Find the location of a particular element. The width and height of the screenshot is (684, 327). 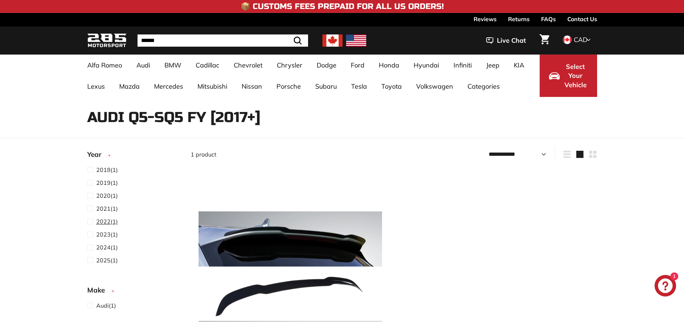

span: 2021 is located at coordinates (103, 209).